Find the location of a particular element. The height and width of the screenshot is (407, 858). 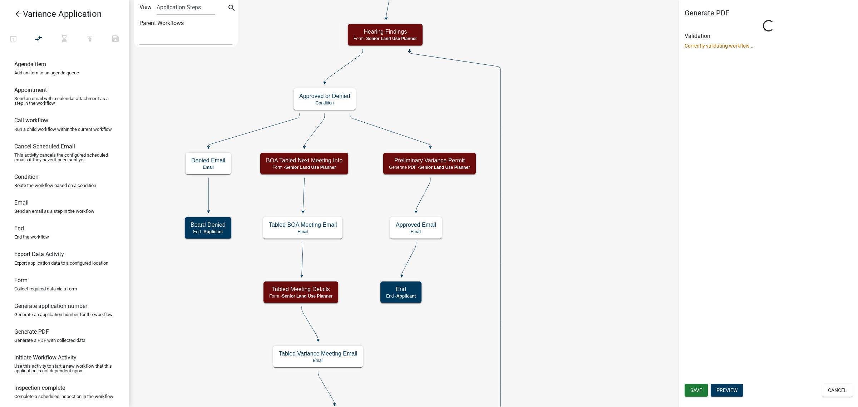

p: Add an item to an agenda queue is located at coordinates (46, 73).